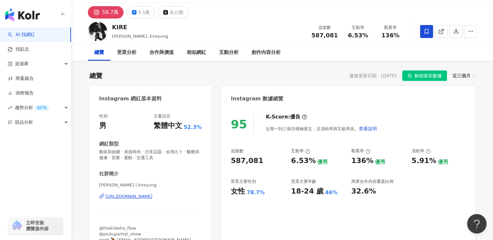  Describe the element at coordinates (37, 225) in the screenshot. I see `span: 立即安裝 瀏覽器外掛` at that location.